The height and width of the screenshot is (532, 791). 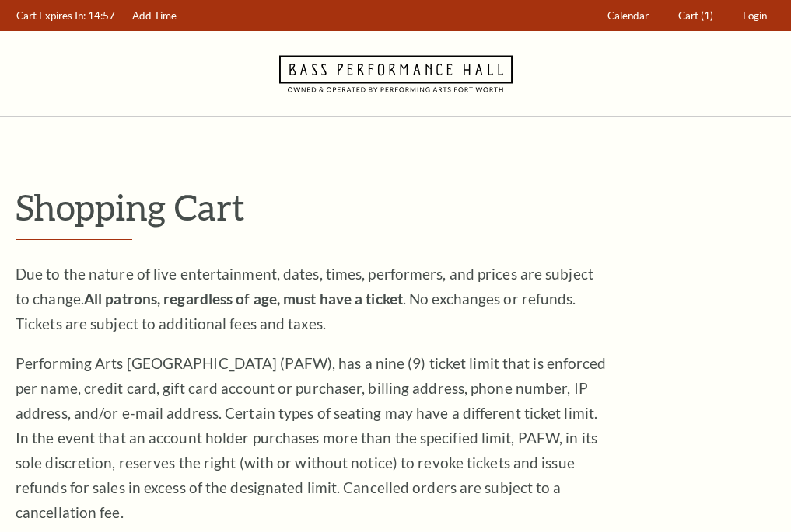 I want to click on span: 14:57, so click(x=101, y=15).